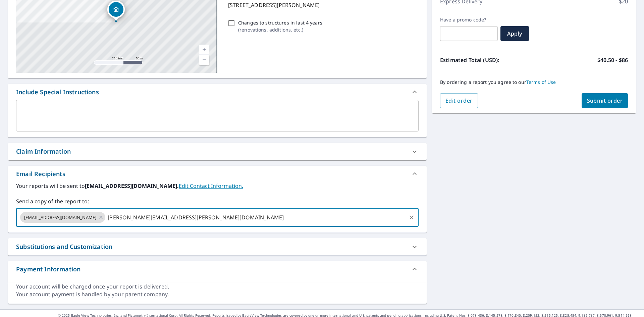  What do you see at coordinates (412, 217) in the screenshot?
I see `button: Clear` at bounding box center [412, 217].